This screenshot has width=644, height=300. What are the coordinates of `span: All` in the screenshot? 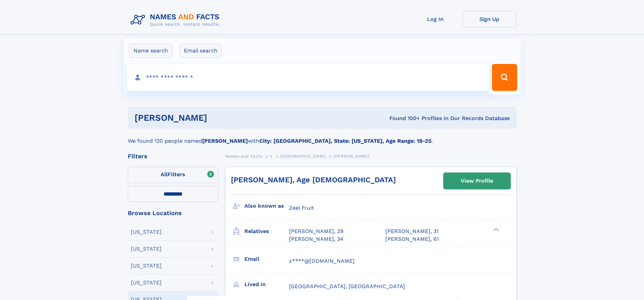 It's located at (164, 174).